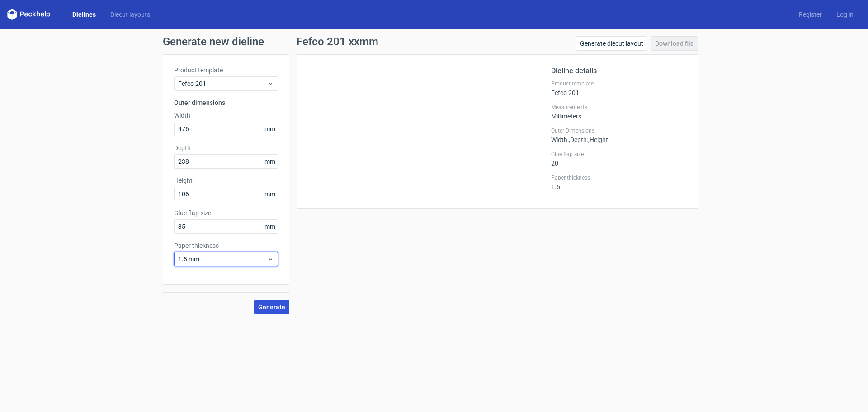  I want to click on h3: Outer dimensions, so click(226, 103).